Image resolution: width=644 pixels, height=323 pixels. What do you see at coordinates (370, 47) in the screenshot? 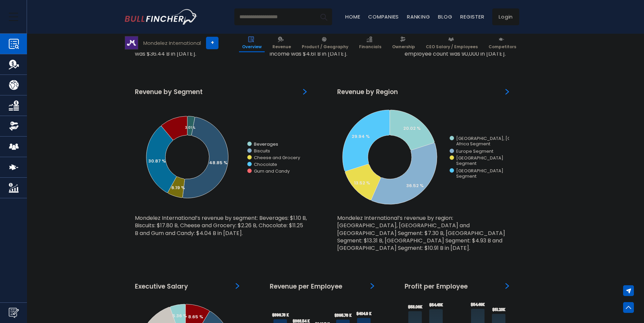
I see `span: Financials` at bounding box center [370, 47].